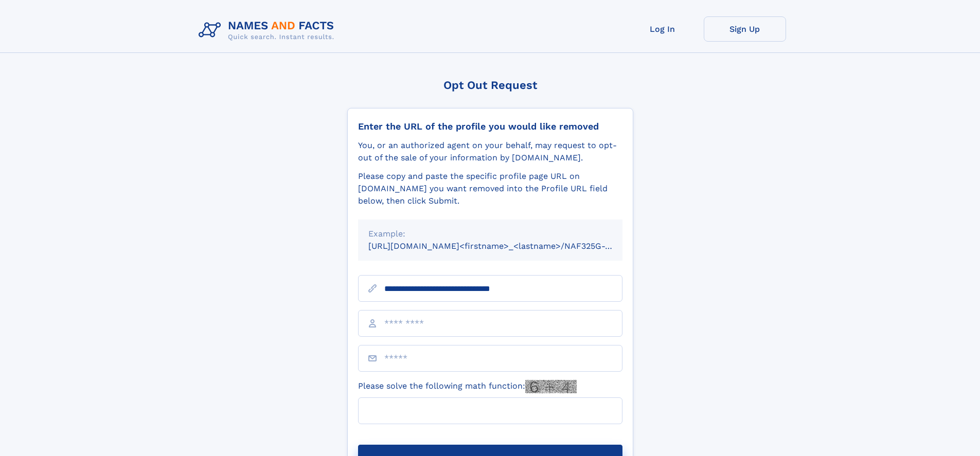 The image size is (980, 456). What do you see at coordinates (490, 85) in the screenshot?
I see `div: Opt Out Request` at bounding box center [490, 85].